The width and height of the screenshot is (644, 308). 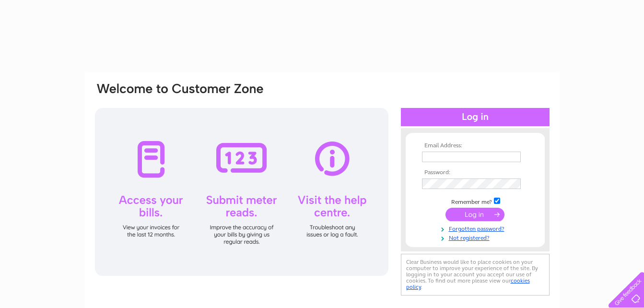 I want to click on a: Forgotten password?, so click(x=476, y=228).